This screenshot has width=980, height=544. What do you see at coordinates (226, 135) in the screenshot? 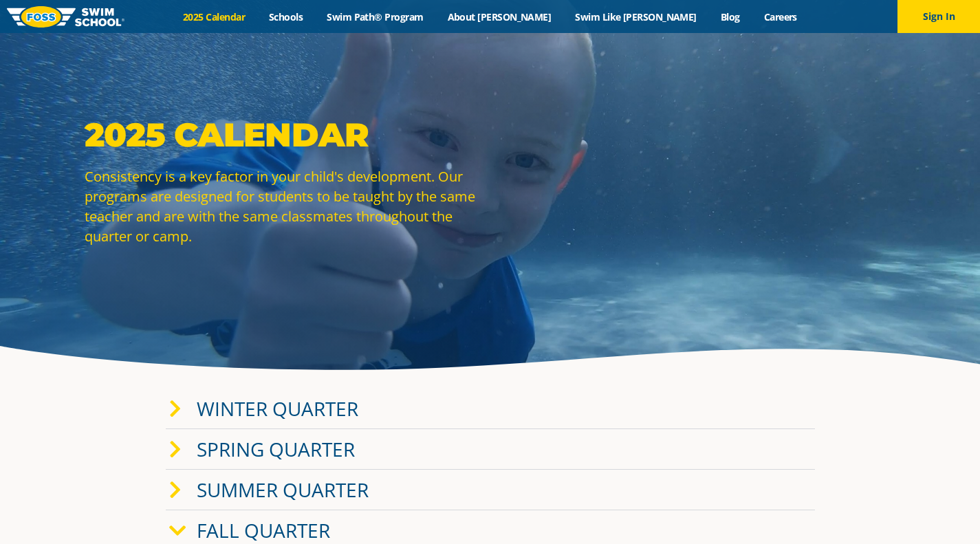
I see `strong: 2025 Calendar` at bounding box center [226, 135].